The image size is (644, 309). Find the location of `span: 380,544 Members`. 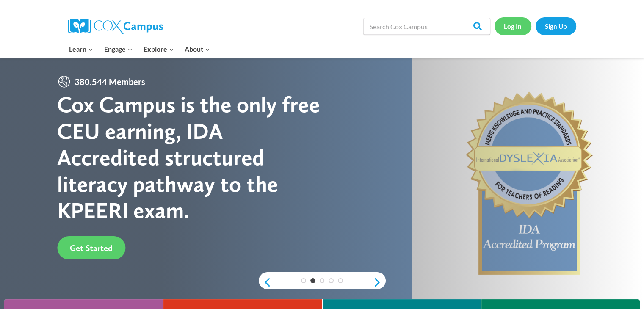

span: 380,544 Members is located at coordinates (110, 82).